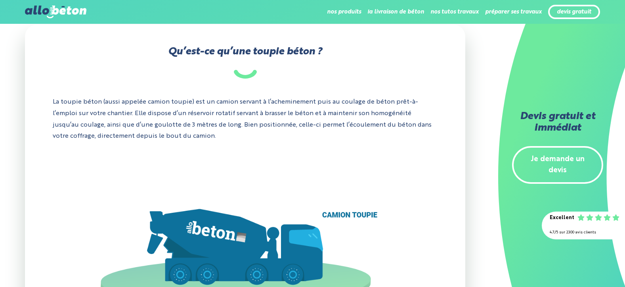 The image size is (625, 287). What do you see at coordinates (245, 62) in the screenshot?
I see `h3: Qu’est-ce qu’une toupie béton ?` at bounding box center [245, 62].